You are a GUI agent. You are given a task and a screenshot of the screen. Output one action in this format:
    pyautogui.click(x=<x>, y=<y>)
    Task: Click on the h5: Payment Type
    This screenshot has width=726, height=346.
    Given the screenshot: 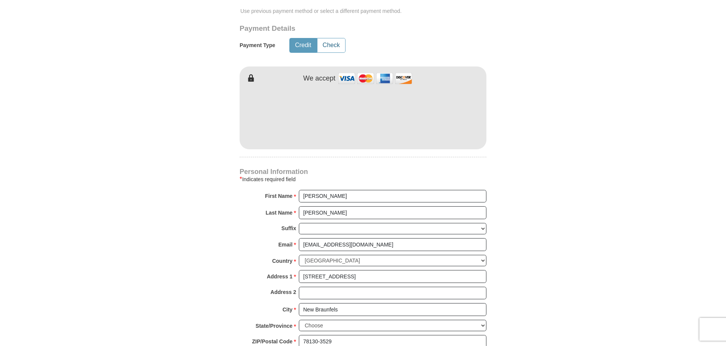 What is the action you would take?
    pyautogui.click(x=257, y=45)
    